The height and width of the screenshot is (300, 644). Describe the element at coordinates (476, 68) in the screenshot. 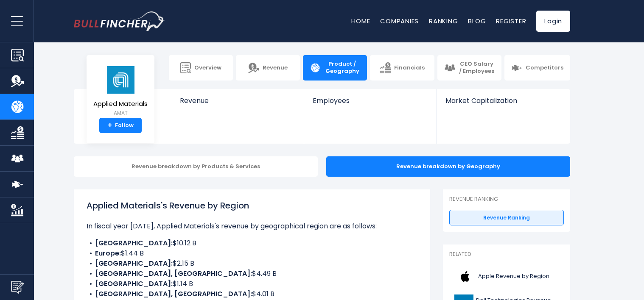

I see `span: CEO Salary / Employees` at that location.